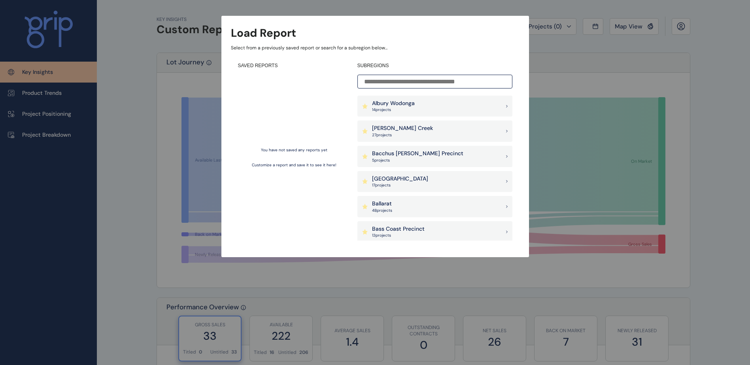 The height and width of the screenshot is (365, 750). I want to click on h3: Load Report, so click(263, 33).